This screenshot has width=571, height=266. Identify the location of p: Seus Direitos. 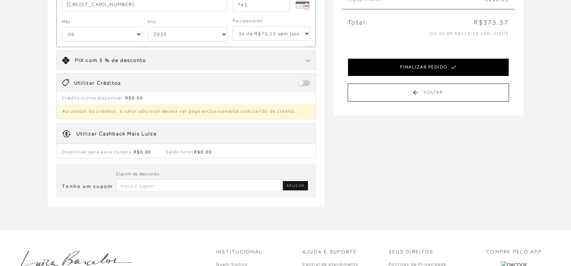
(411, 252).